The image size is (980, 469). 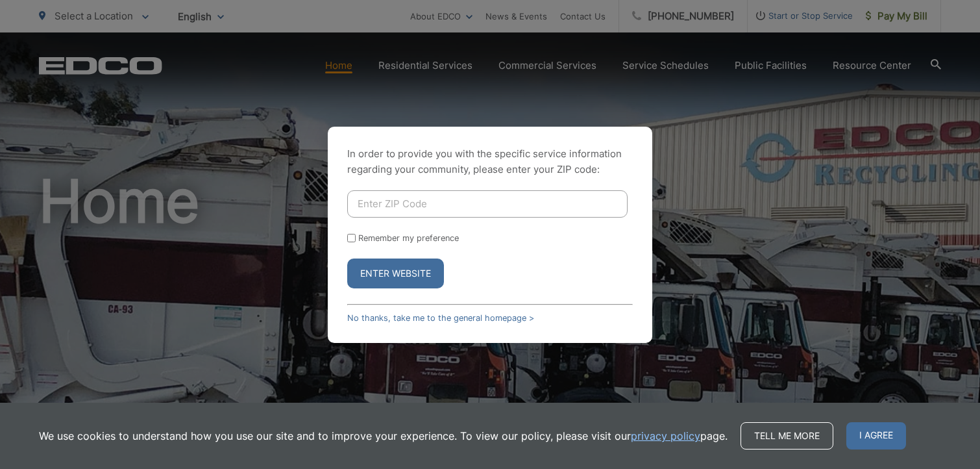 I want to click on p: We use cookies to understand how you use our site and to improve your experience. To view our pol..., so click(x=383, y=436).